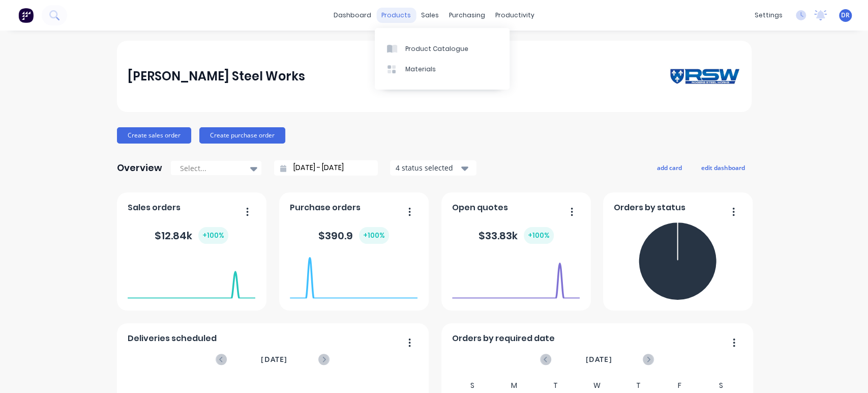  What do you see at coordinates (436, 49) in the screenshot?
I see `div: Product Catalogue` at bounding box center [436, 49].